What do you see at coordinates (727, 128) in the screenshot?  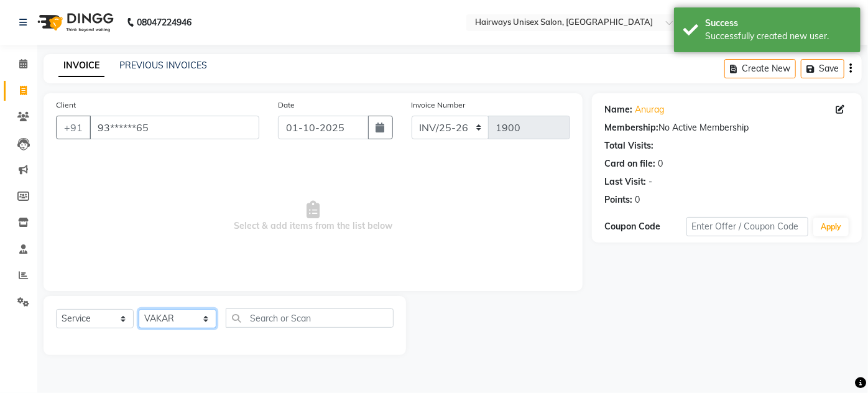 I see `div: No Active Membership` at bounding box center [727, 128].